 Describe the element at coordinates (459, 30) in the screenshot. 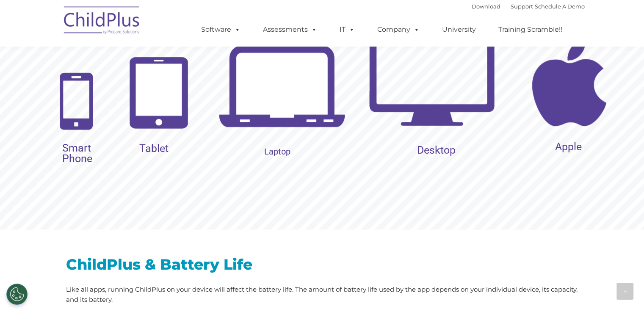

I see `a: University` at that location.